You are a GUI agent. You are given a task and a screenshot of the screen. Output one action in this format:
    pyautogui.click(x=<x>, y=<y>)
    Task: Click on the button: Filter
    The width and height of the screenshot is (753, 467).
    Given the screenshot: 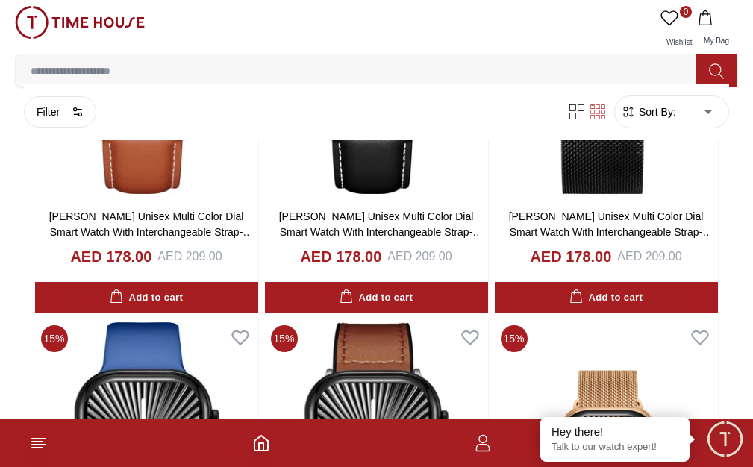 What is the action you would take?
    pyautogui.click(x=60, y=112)
    